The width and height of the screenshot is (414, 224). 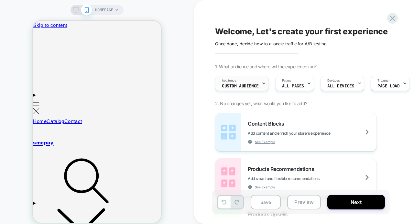 What do you see at coordinates (22, 101) in the screenshot?
I see `span: Catalog` at bounding box center [22, 101].